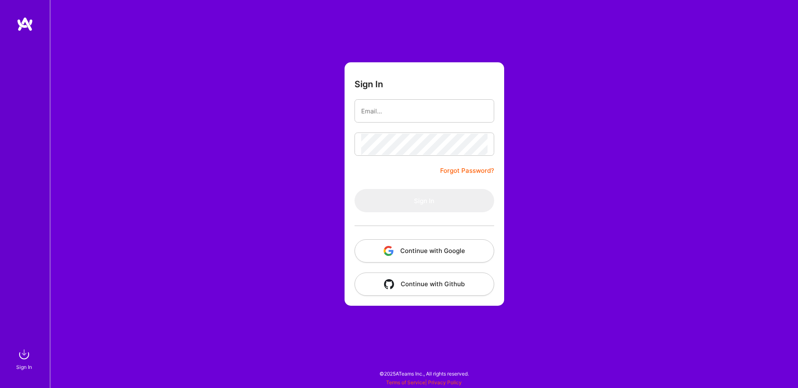 The image size is (798, 388). What do you see at coordinates (25, 359) in the screenshot?
I see `a: sign inSign In` at bounding box center [25, 359].